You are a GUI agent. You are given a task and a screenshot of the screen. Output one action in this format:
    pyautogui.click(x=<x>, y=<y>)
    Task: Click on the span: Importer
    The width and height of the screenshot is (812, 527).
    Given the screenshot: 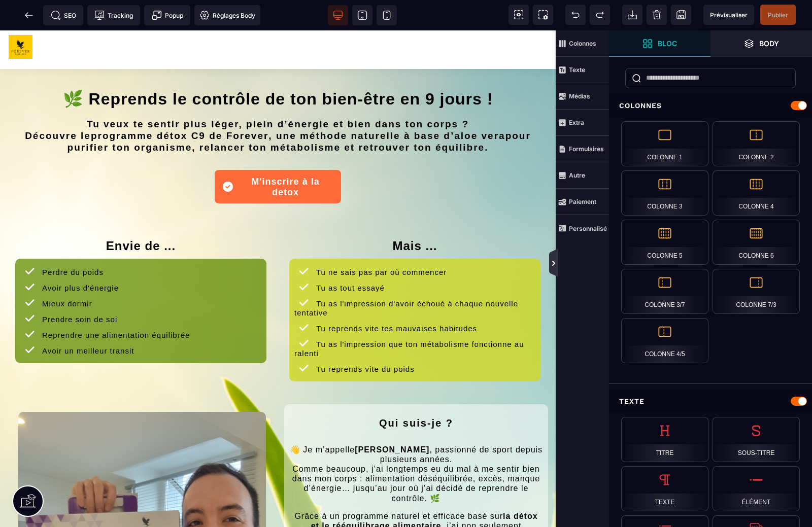 What is the action you would take?
    pyautogui.click(x=633, y=15)
    